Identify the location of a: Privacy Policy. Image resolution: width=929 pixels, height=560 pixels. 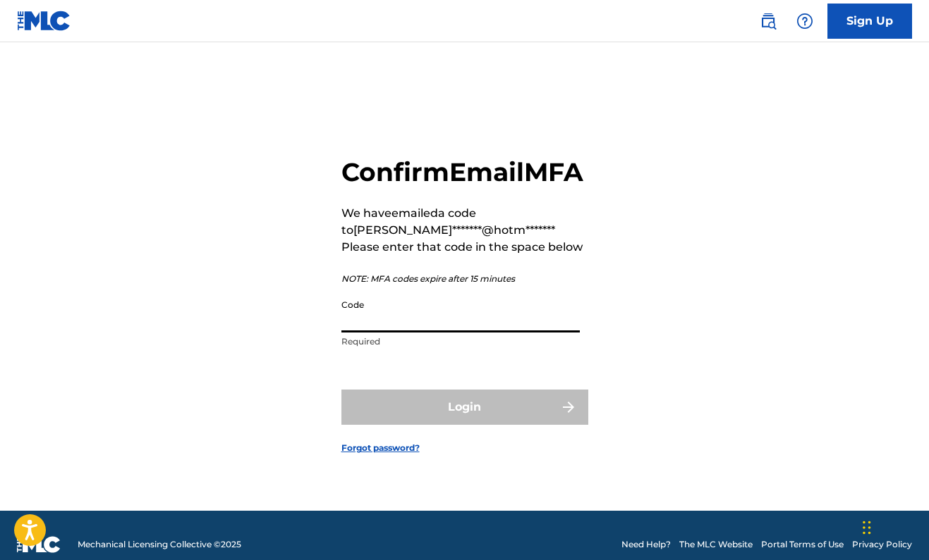
(881, 545).